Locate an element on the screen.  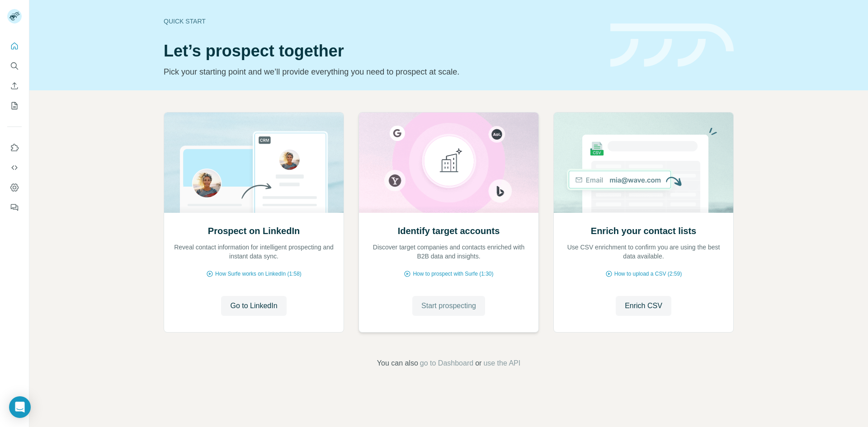
p: Pick your starting point and we’ll provide everything you need to prospect at scale. is located at coordinates (381, 72).